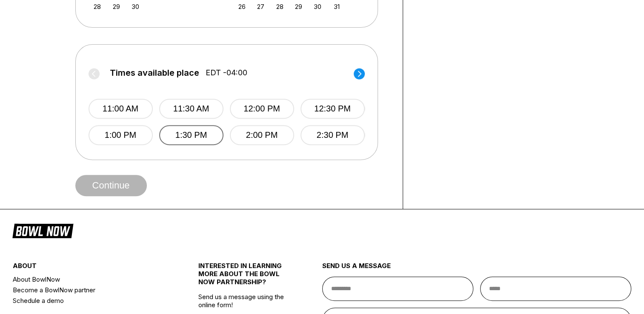 The image size is (644, 314). What do you see at coordinates (89, 279) in the screenshot?
I see `a: About BowlNow` at bounding box center [89, 279].